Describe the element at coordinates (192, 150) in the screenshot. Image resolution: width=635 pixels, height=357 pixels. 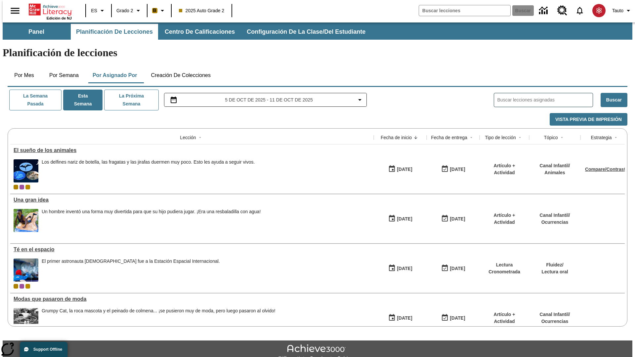
I see `a: El sueño de los animales, Lecciones` at that location.